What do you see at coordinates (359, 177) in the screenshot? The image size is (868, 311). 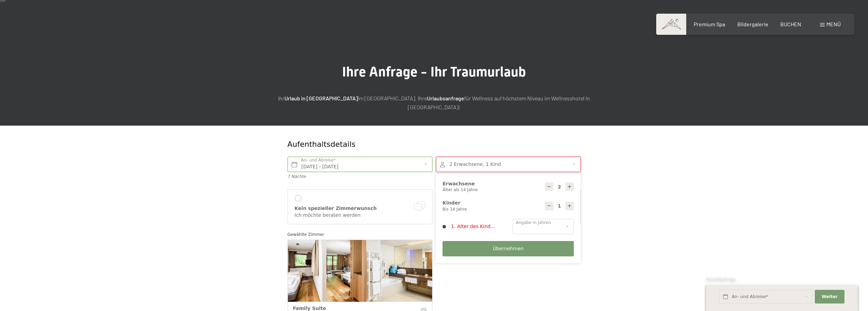 I see `div: 7 Nächte` at bounding box center [359, 177].